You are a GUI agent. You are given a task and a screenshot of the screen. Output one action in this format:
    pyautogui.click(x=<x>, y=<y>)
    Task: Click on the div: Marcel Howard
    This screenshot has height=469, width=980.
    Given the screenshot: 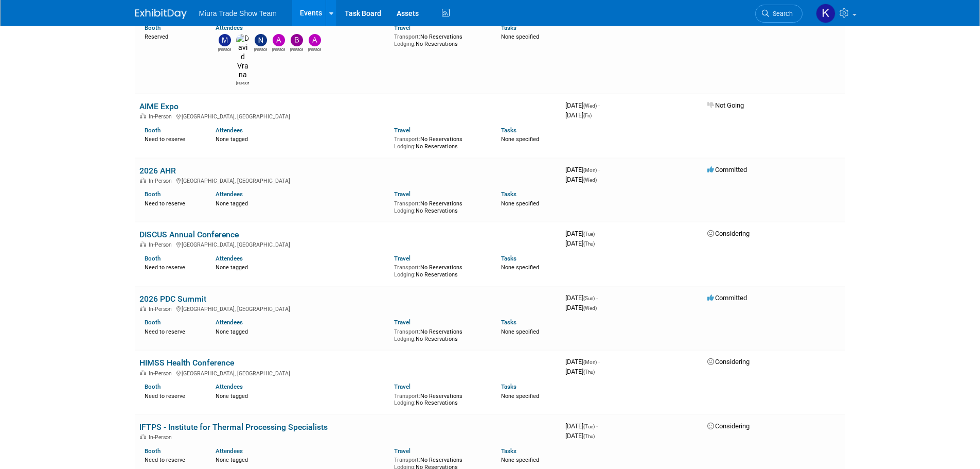 What is the action you would take?
    pyautogui.click(x=224, y=49)
    